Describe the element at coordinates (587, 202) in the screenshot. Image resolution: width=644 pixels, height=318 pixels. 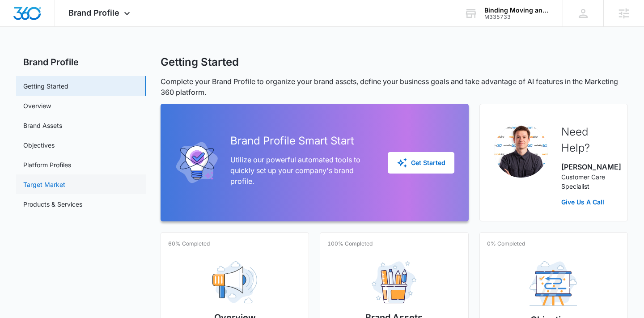
I see `a: Give Us A Call` at that location.